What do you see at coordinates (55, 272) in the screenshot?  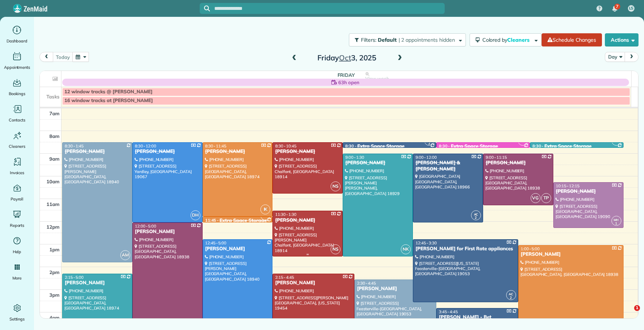 I see `span: 2pm` at bounding box center [55, 272].